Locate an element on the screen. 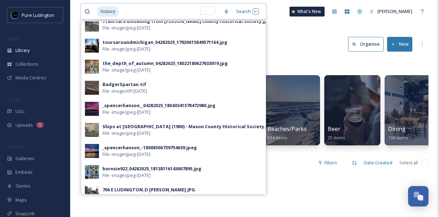 The width and height of the screenshot is (439, 217). img: pureludingtonF-2.png is located at coordinates (15, 15).